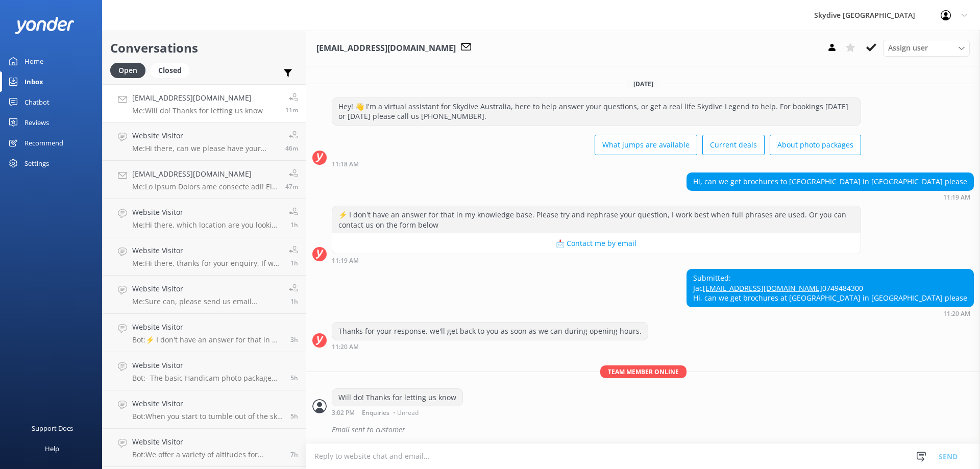 The height and width of the screenshot is (469, 980). I want to click on div: Support Docs, so click(52, 428).